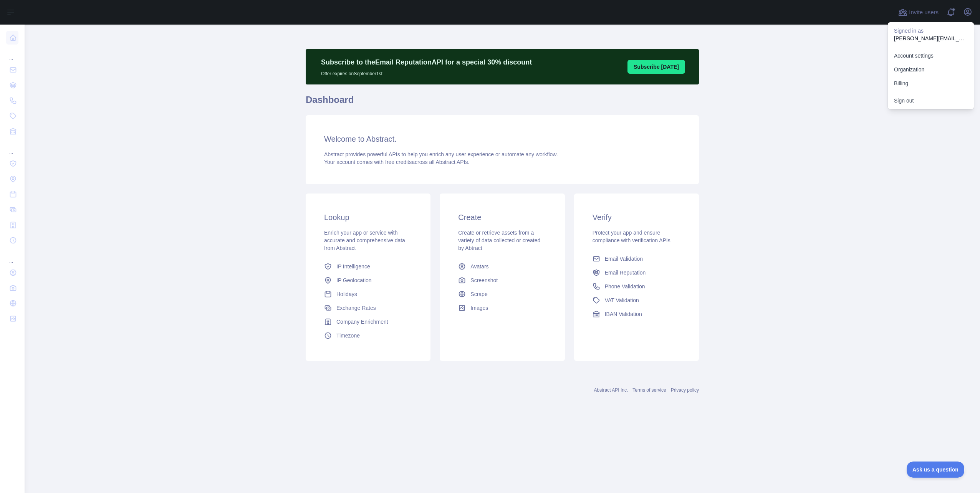  Describe the element at coordinates (625, 272) in the screenshot. I see `span: Email Reputation` at that location.